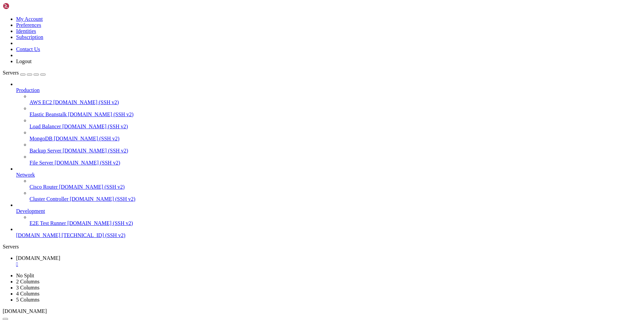  What do you see at coordinates (46, 126) in the screenshot?
I see `span: Load Balancer` at bounding box center [46, 126].